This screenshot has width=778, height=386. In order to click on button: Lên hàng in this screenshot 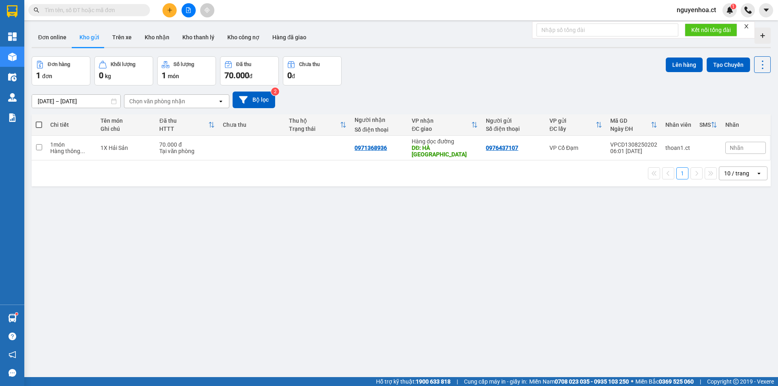, I will do `click(684, 65)`.